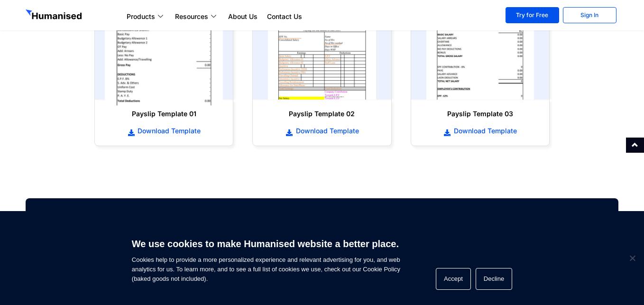  What do you see at coordinates (453, 279) in the screenshot?
I see `button: Accept` at bounding box center [453, 279].